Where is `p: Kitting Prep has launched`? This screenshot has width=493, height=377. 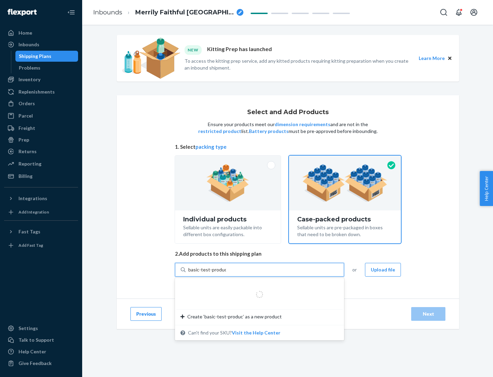
p: Kitting Prep has launched is located at coordinates (239, 50).